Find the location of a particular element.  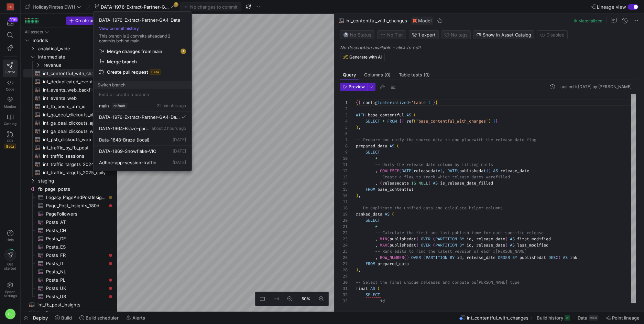

span: DATA-1964-Braze-part_2 is located at coordinates (125, 128).